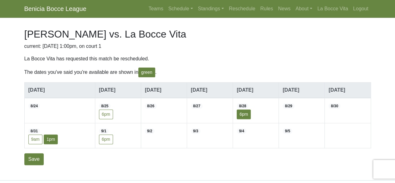 The image size is (395, 183). I want to click on span: 9/3, so click(196, 131).